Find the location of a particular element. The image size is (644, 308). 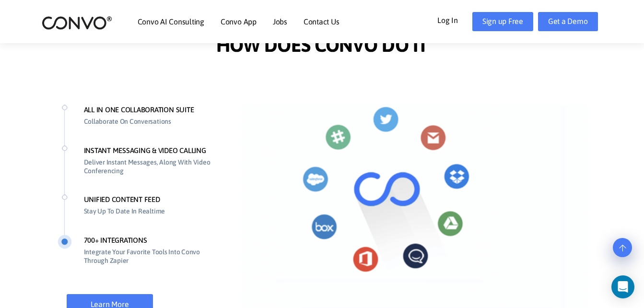

p: Stay Up To Date In Realtime is located at coordinates (150, 210).